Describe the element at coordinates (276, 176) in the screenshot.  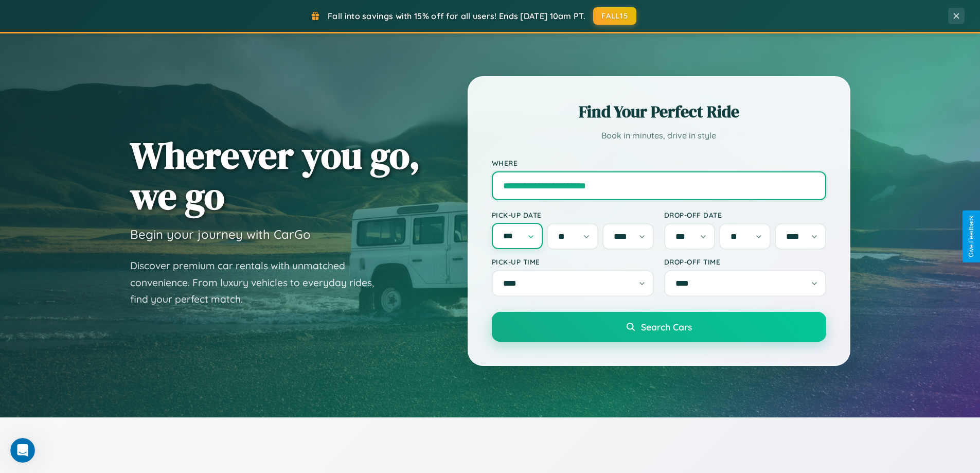
I see `h1: Wherever you go, we go` at that location.